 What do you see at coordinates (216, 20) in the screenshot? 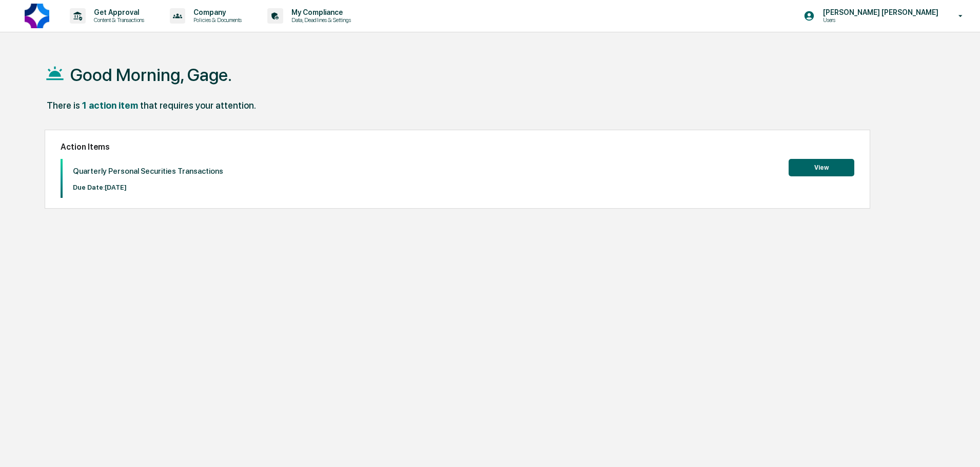
I see `p: Policies & Documents` at bounding box center [216, 20].